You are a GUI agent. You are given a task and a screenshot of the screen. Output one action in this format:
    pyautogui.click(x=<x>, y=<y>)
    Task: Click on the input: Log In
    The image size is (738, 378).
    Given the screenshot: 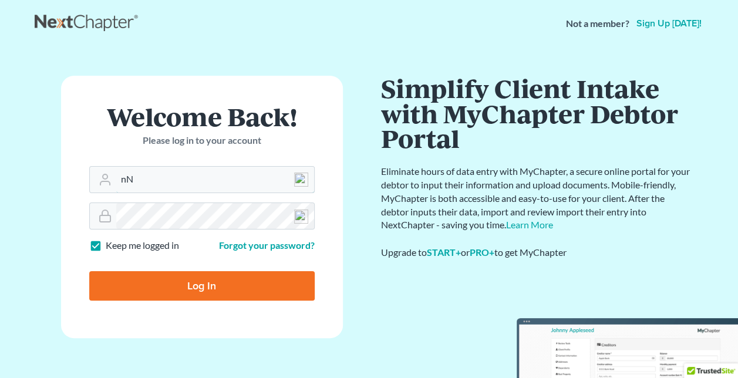 What is the action you would take?
    pyautogui.click(x=202, y=286)
    